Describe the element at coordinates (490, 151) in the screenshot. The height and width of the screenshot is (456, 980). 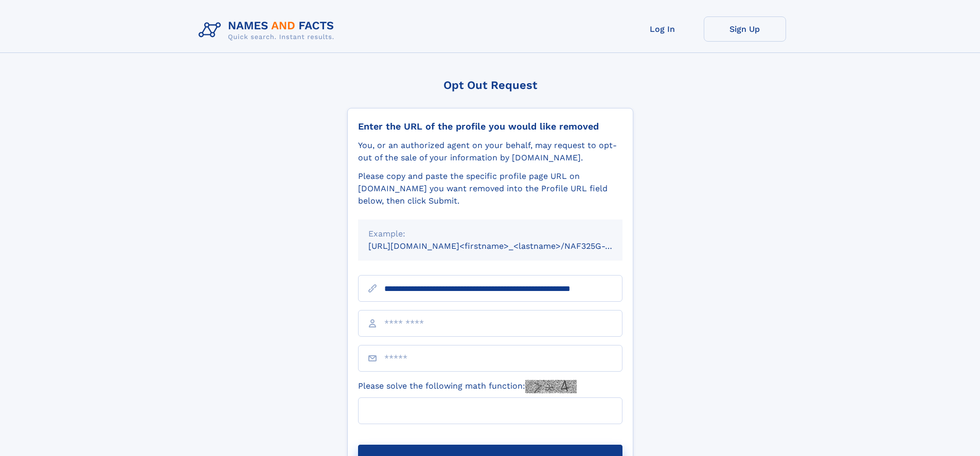
I see `div: You, or an authorized agent on your behalf, may request to opt-out of the sale of your informatio...` at that location.